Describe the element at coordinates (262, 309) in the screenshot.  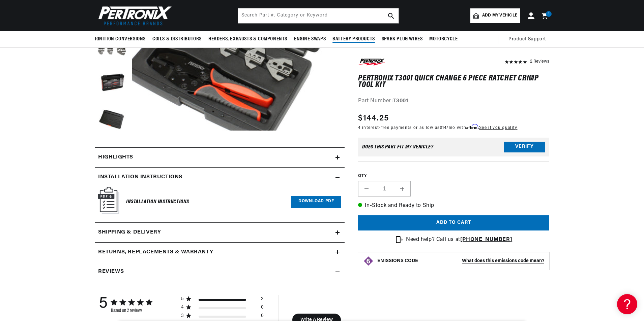
I see `div: 0` at that location.